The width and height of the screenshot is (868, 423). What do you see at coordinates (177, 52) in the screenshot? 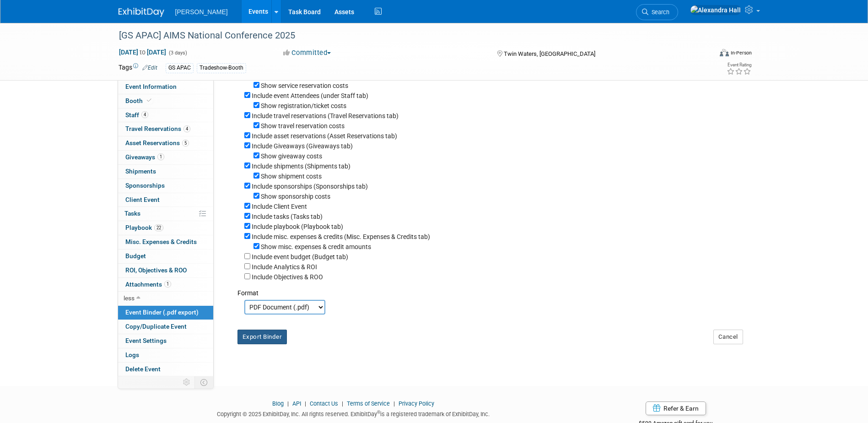
I see `span: (3 days)` at bounding box center [177, 52].